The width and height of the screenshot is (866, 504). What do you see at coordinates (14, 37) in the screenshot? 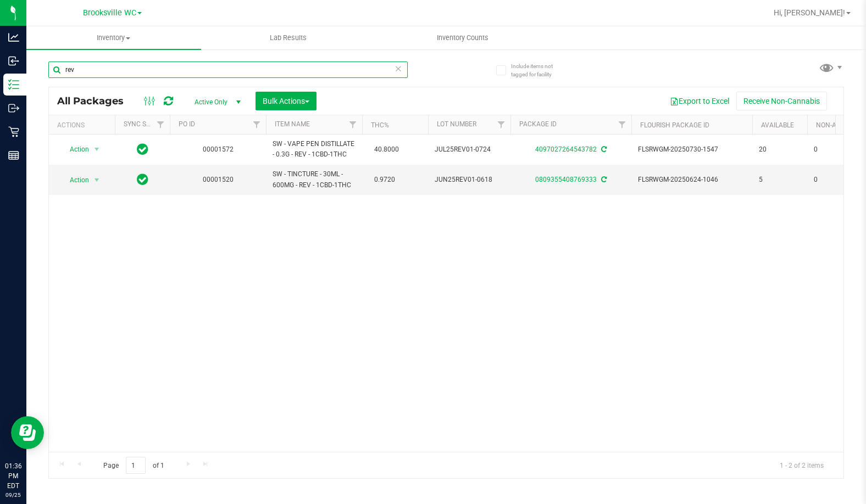
I see `inline-svg: Analytics` at bounding box center [14, 37].